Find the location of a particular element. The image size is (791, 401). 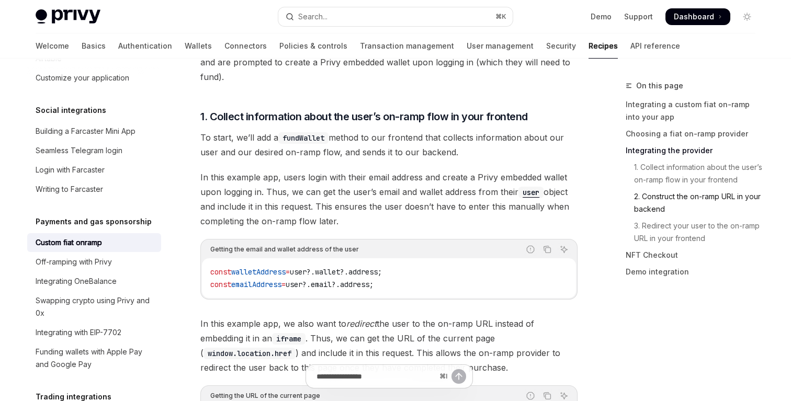

code: user is located at coordinates (531, 193).